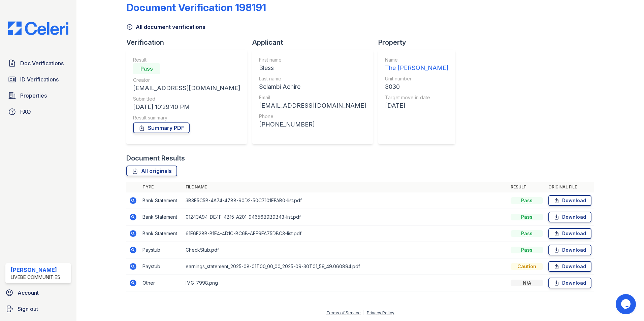 Image resolution: width=644 pixels, height=321 pixels. I want to click on td: CheckStub.pdf, so click(345, 250).